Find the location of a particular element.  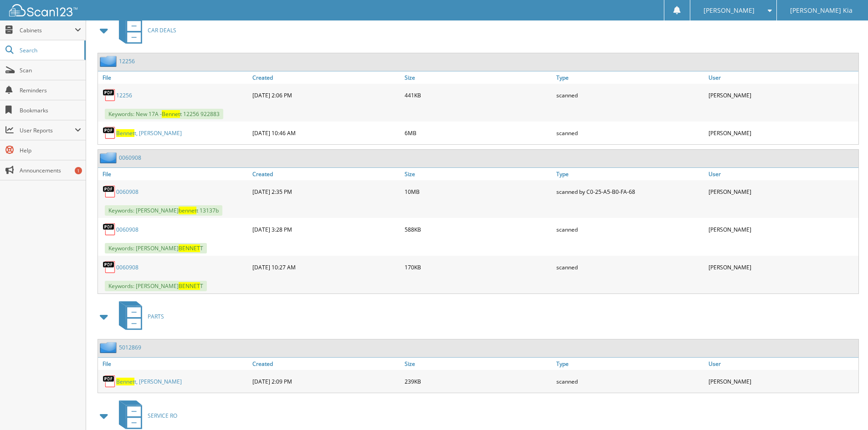

img: scan123-logo-white.svg is located at coordinates (43, 10).